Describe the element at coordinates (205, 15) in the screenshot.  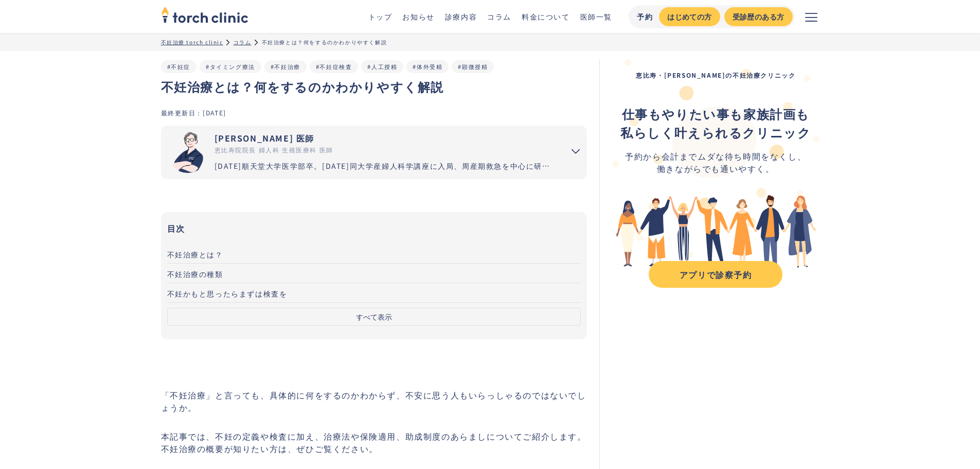
I see `img: torch clinic` at that location.